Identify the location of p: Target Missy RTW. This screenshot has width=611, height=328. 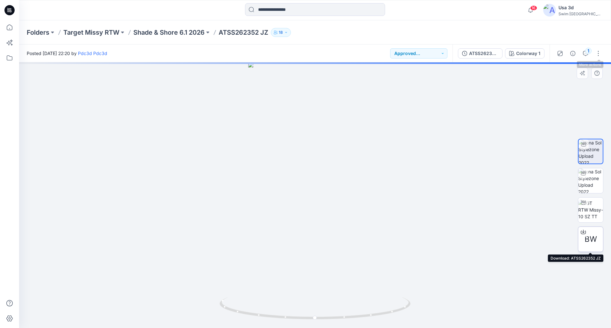
(91, 32).